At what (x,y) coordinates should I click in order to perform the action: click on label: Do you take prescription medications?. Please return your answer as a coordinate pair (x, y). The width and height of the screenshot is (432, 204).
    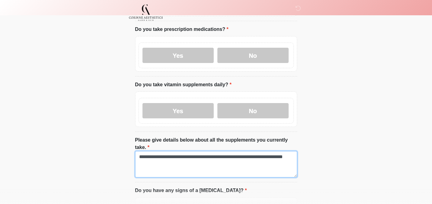
    Looking at the image, I should click on (182, 29).